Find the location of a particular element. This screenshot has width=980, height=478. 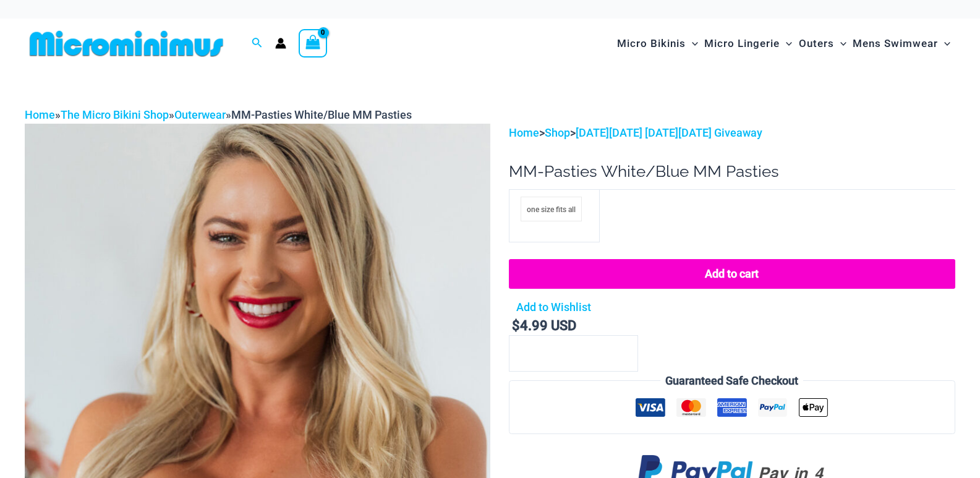

a: Add to Wishlist is located at coordinates (550, 307).